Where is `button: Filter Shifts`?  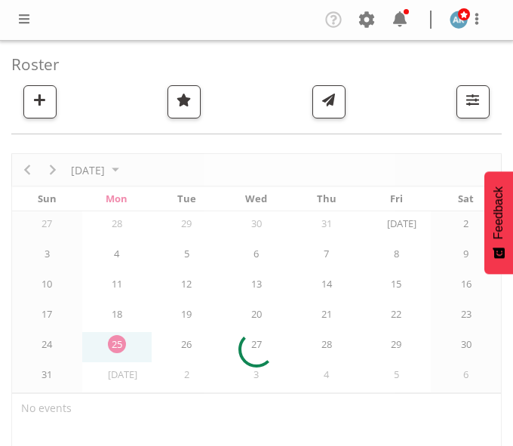 button: Filter Shifts is located at coordinates (473, 102).